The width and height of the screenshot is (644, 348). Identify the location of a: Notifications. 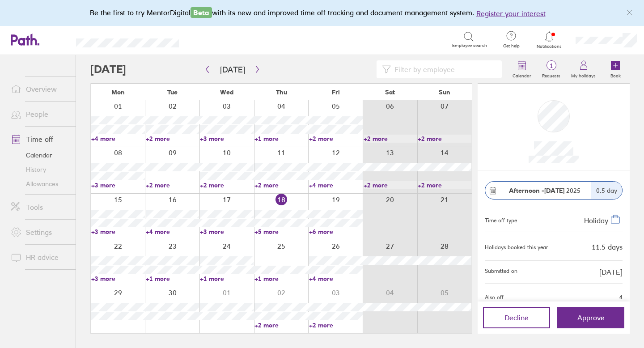
(549, 40).